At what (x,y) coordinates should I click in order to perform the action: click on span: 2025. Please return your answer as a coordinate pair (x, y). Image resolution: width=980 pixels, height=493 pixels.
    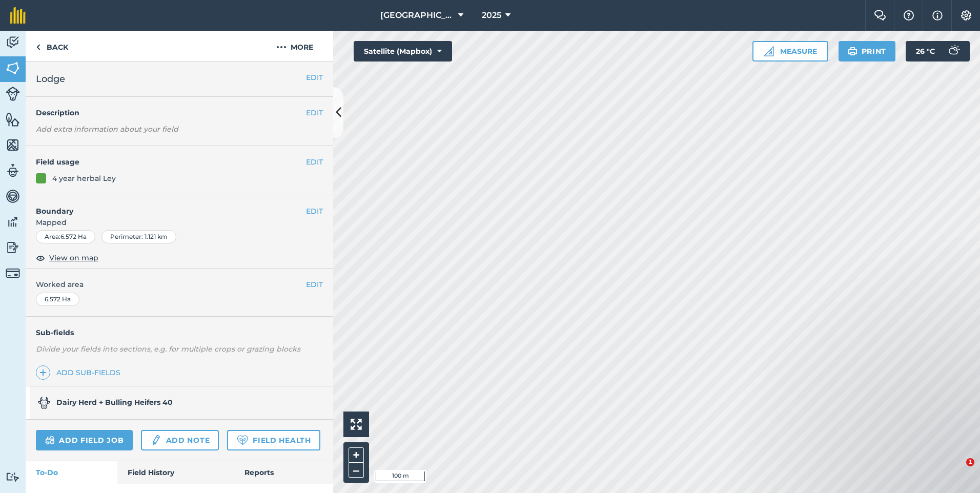
    Looking at the image, I should click on (491, 15).